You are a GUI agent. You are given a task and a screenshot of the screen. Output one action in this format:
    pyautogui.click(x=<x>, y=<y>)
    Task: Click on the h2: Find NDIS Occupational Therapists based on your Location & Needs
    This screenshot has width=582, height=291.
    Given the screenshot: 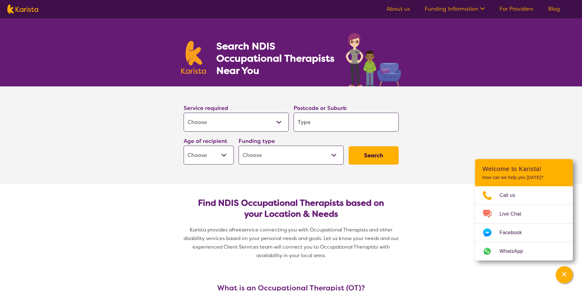 What is the action you would take?
    pyautogui.click(x=291, y=209)
    